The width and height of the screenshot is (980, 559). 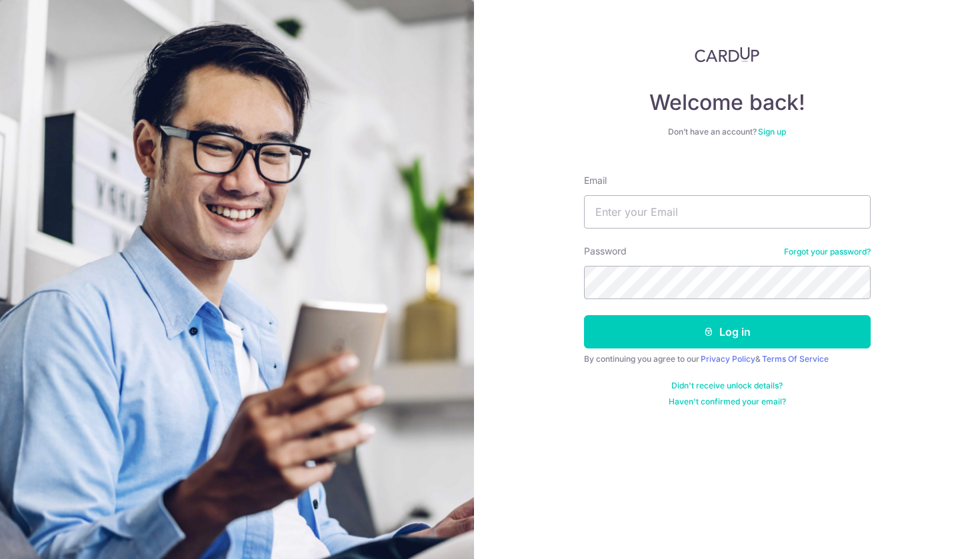 What do you see at coordinates (728, 132) in the screenshot?
I see `div: Don’t have an account?` at bounding box center [728, 132].